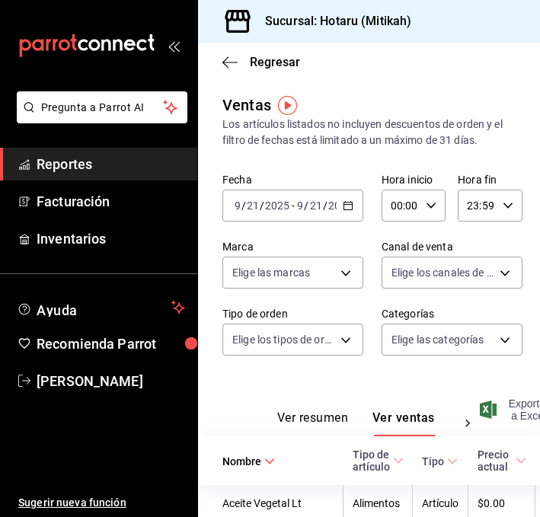 The width and height of the screenshot is (540, 517). What do you see at coordinates (287, 105) in the screenshot?
I see `button: Tooltip marker` at bounding box center [287, 105].